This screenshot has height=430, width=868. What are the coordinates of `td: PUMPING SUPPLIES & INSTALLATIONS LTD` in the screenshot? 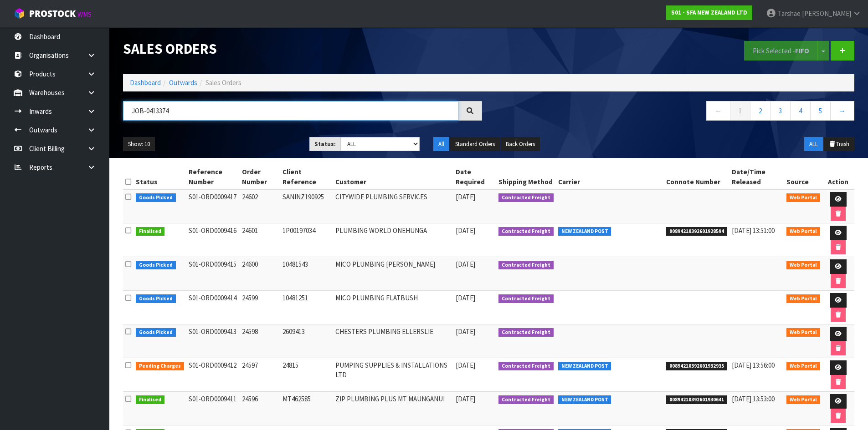 It's located at (393, 375).